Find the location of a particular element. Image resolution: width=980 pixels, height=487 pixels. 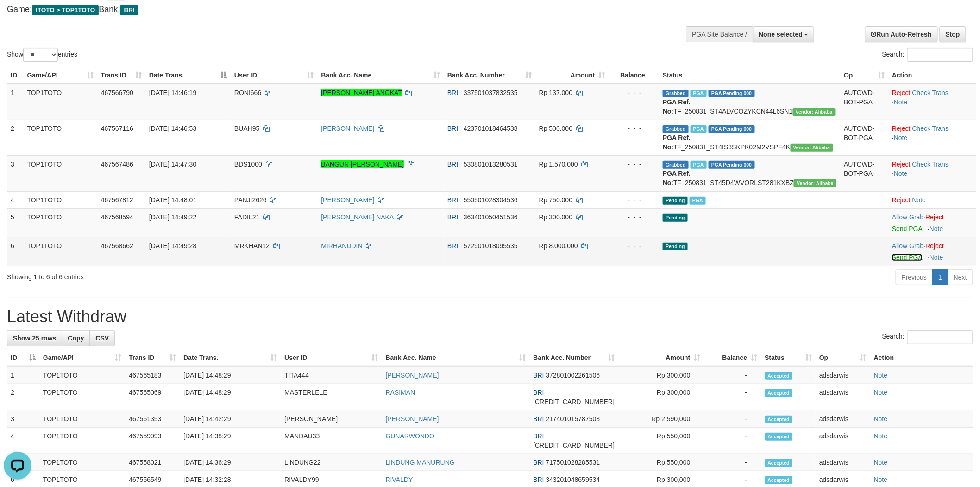

a: Stop is located at coordinates (953, 34).